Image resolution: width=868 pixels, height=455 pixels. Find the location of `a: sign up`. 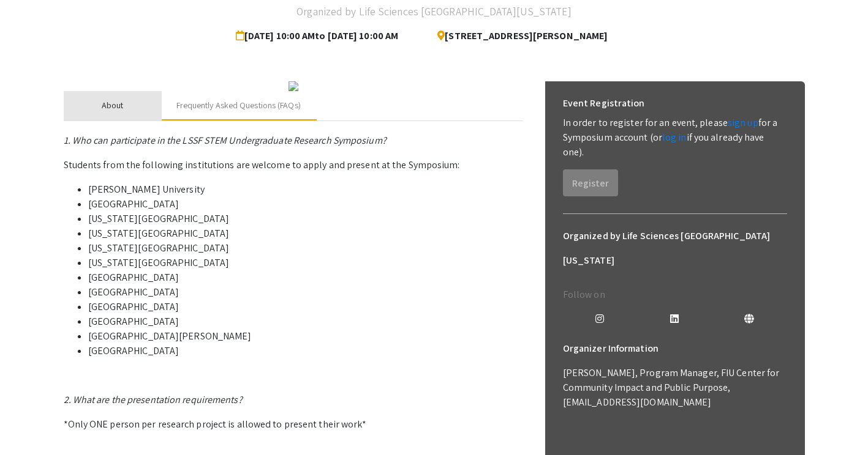

a: sign up is located at coordinates (743, 123).